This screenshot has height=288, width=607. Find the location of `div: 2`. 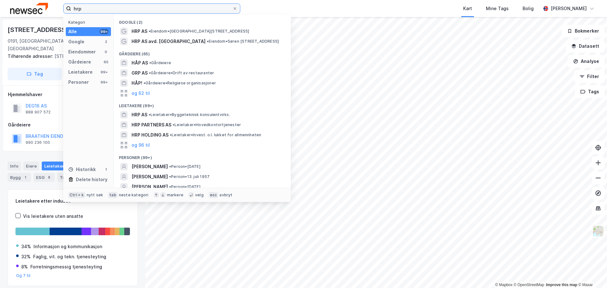

div: 2 is located at coordinates (106, 42).